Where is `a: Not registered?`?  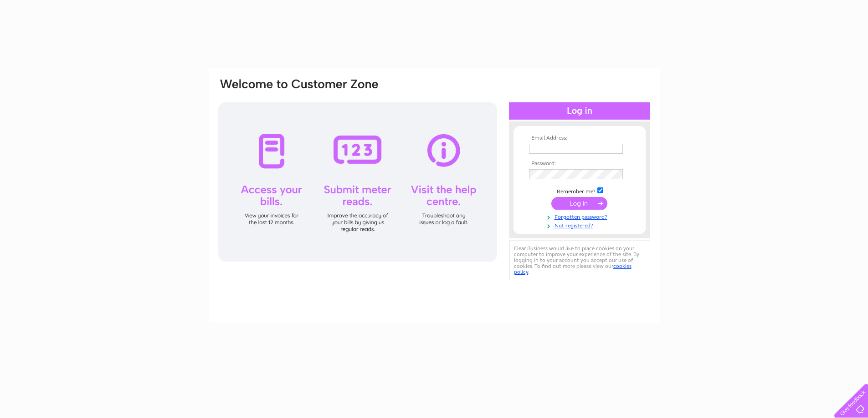
a: Not registered? is located at coordinates (581, 225).